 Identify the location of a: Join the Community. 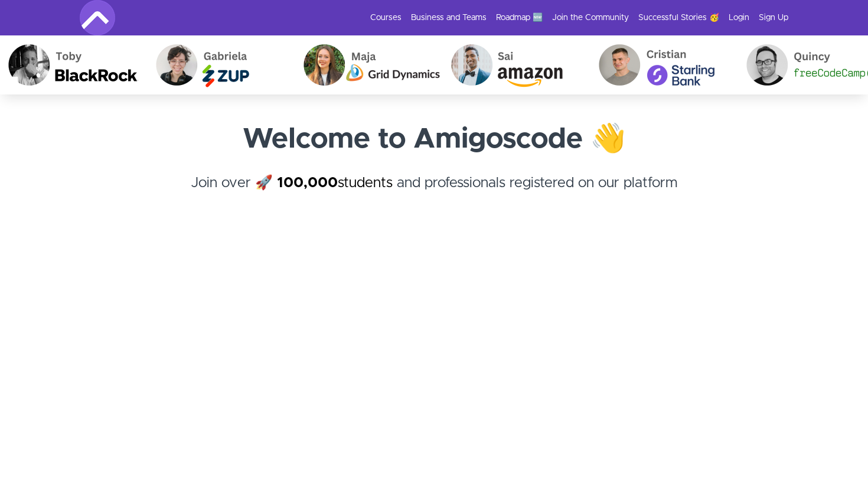
(590, 18).